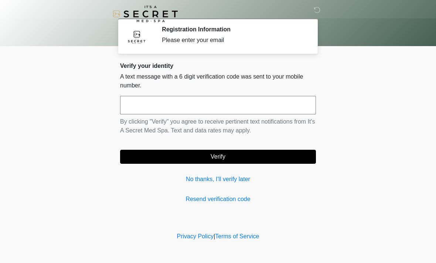 Image resolution: width=436 pixels, height=263 pixels. I want to click on a: Terms of Service, so click(237, 237).